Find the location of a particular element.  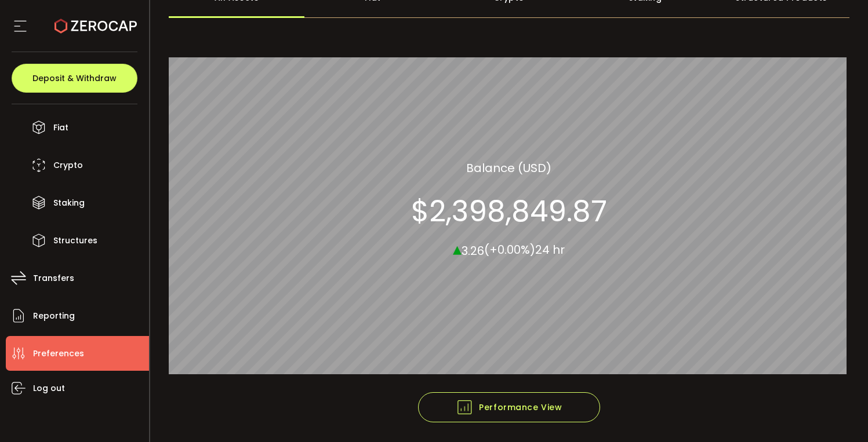

span: Transfers is located at coordinates (53, 278).